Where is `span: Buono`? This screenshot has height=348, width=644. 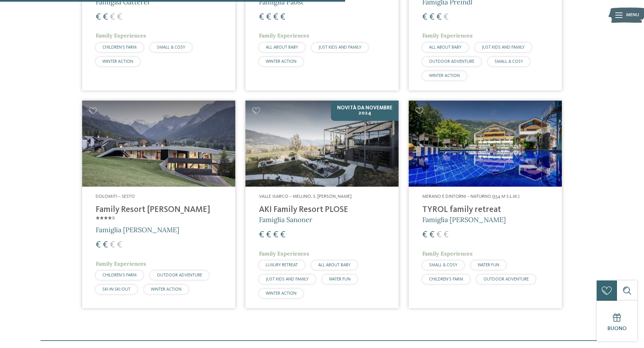
span: Buono is located at coordinates (617, 329).